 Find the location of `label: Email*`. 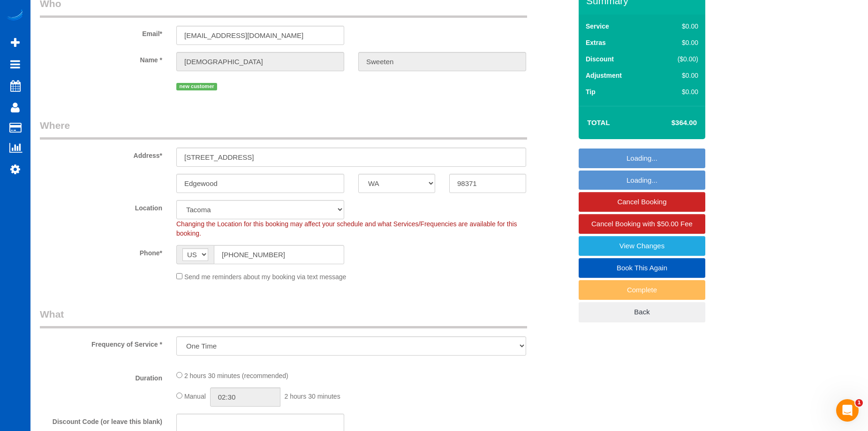

label: Email* is located at coordinates (100, 32).